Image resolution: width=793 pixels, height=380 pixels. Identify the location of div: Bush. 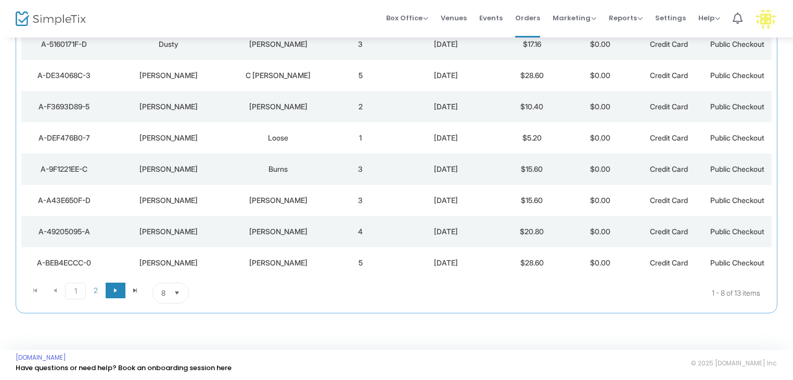
(278, 107).